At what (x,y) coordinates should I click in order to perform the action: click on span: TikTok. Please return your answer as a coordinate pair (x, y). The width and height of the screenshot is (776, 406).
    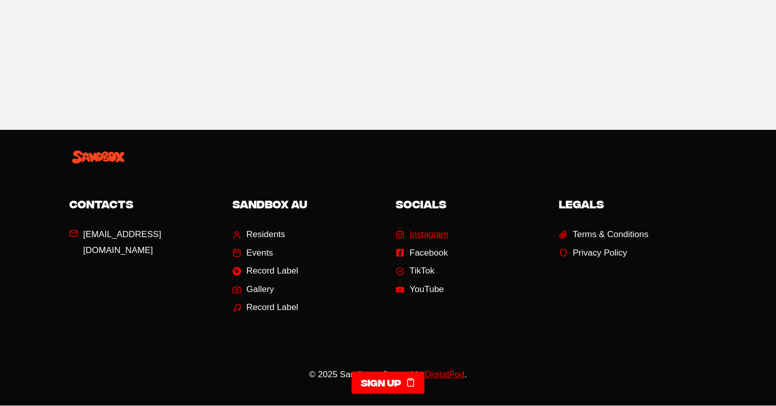
    Looking at the image, I should click on (422, 271).